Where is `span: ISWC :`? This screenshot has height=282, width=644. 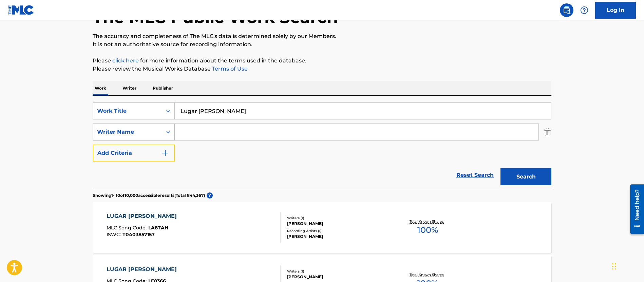
span: ISWC : is located at coordinates (114, 235).